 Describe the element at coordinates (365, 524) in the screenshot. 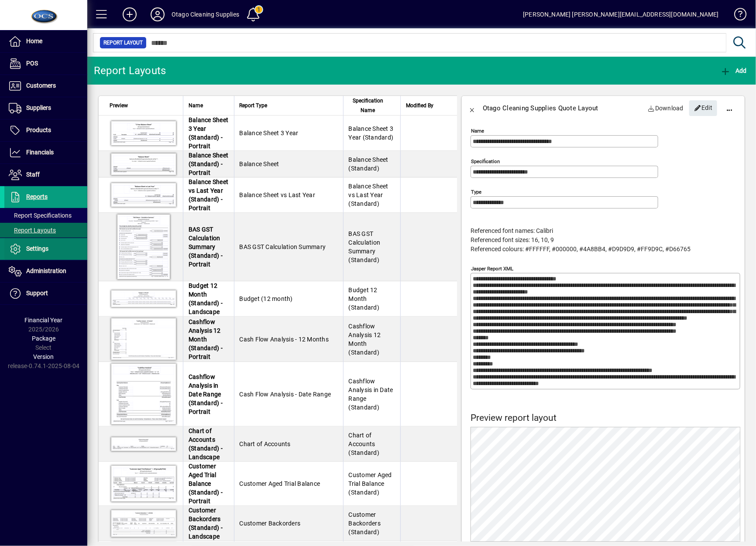

I see `span: Customer Backorders (Standard)` at that location.